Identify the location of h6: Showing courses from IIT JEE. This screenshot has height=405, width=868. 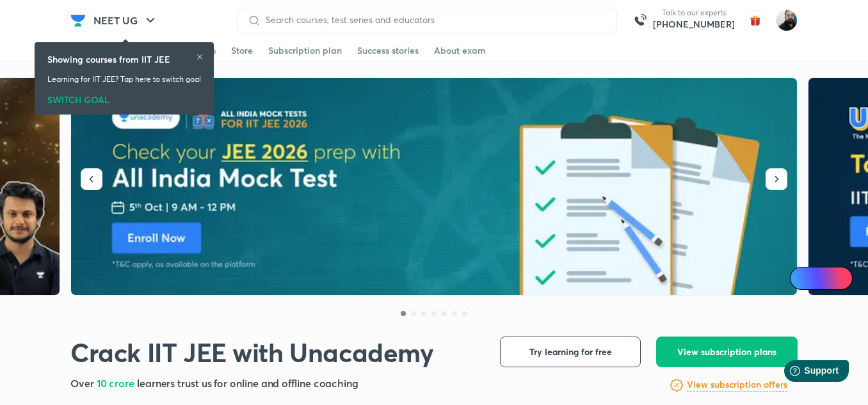
(109, 59).